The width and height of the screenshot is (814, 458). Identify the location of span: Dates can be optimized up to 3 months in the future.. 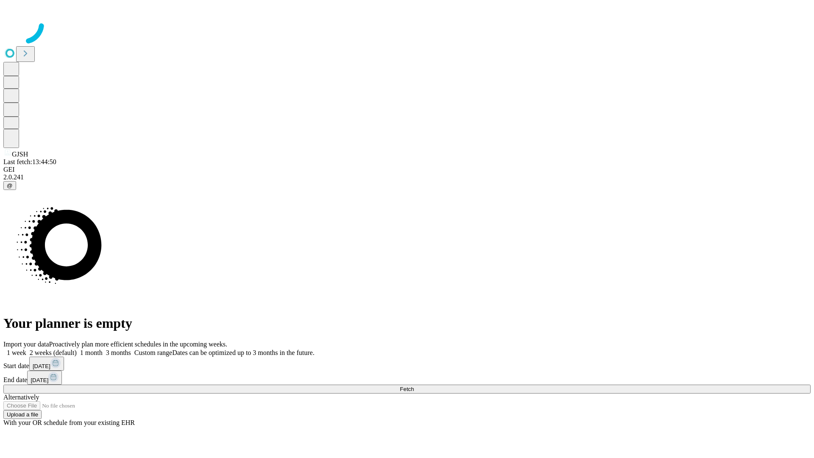
(243, 352).